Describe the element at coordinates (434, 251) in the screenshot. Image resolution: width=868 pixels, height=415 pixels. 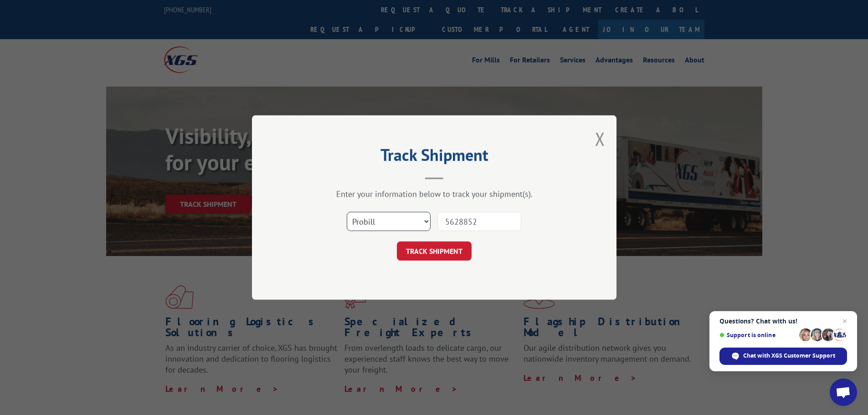
I see `button: TRACK SHIPMENT` at that location.